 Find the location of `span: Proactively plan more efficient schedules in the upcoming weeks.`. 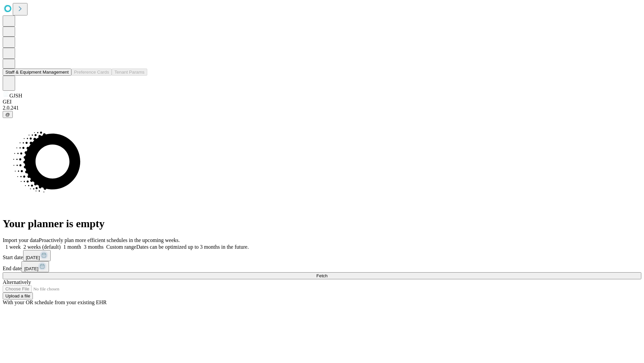

span: Proactively plan more efficient schedules in the upcoming weeks. is located at coordinates (110, 240).